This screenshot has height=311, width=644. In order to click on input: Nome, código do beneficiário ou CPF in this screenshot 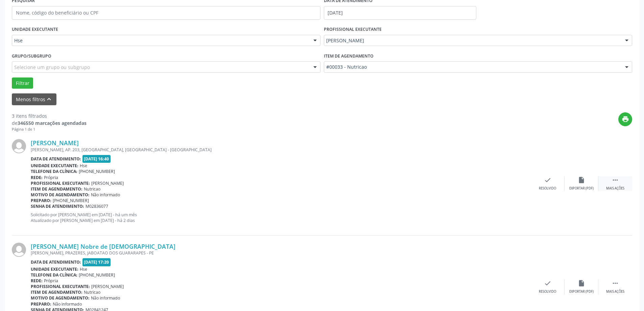, I will do `click(166, 13)`.